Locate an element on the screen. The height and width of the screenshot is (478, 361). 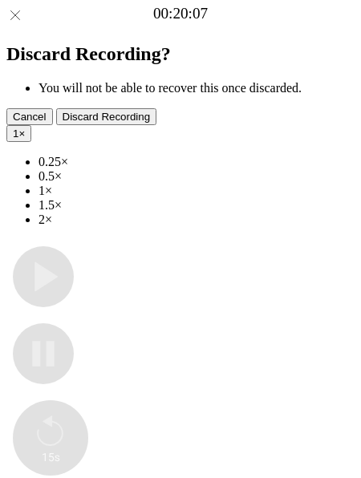
li: 1× is located at coordinates (196, 191).